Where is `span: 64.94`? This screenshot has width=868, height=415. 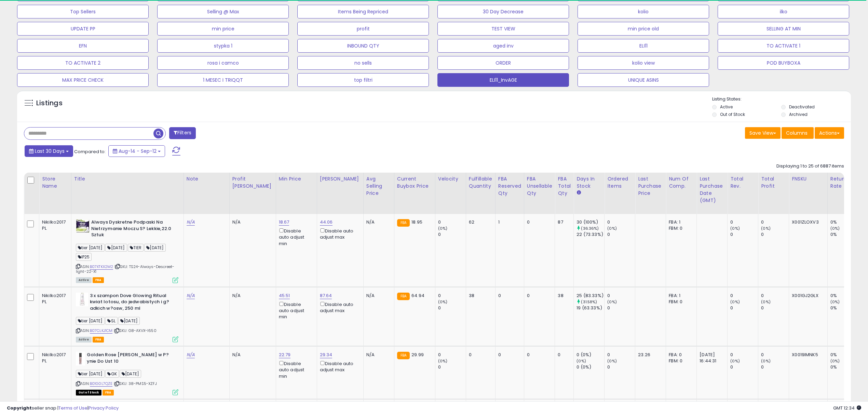 span: 64.94 is located at coordinates (418, 295).